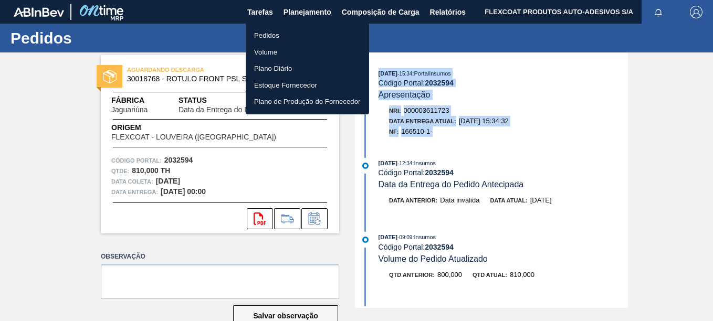  I want to click on li: Pedidos, so click(307, 36).